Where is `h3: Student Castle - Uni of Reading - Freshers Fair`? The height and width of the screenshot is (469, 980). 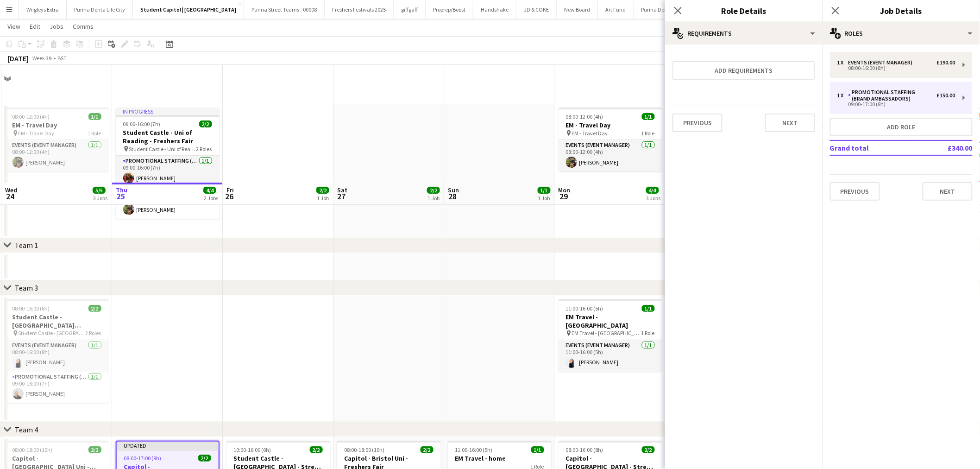 h3: Student Castle - Uni of Reading - Freshers Fair is located at coordinates (168, 136).